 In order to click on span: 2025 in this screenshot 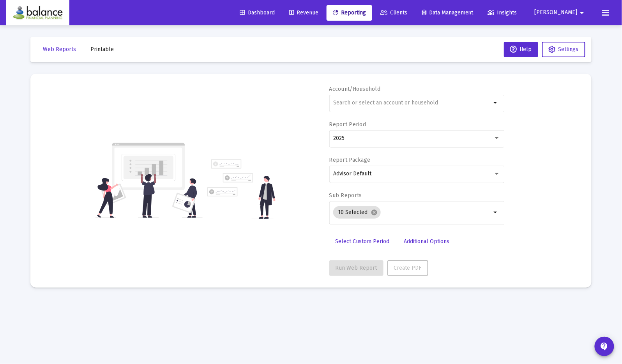, I will do `click(339, 138)`.